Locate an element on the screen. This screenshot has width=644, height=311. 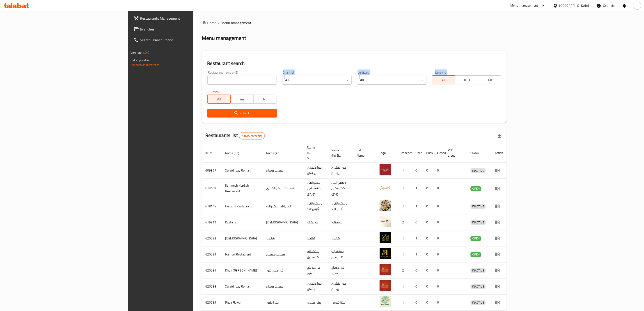
input: Search for restaurant name or ID.. is located at coordinates (242, 80).